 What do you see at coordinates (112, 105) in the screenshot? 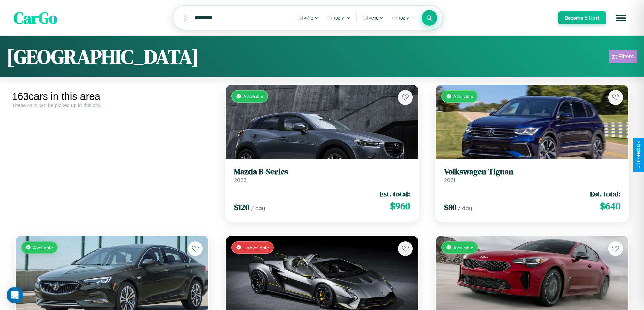
I see `div: These cars can be picked up in this city.` at bounding box center [112, 105].